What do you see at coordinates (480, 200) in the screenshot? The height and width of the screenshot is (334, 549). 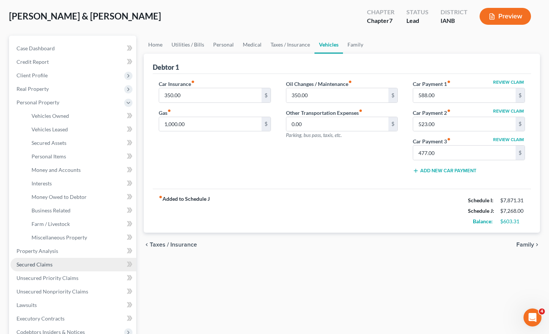 I see `strong: Schedule I:` at bounding box center [480, 200].